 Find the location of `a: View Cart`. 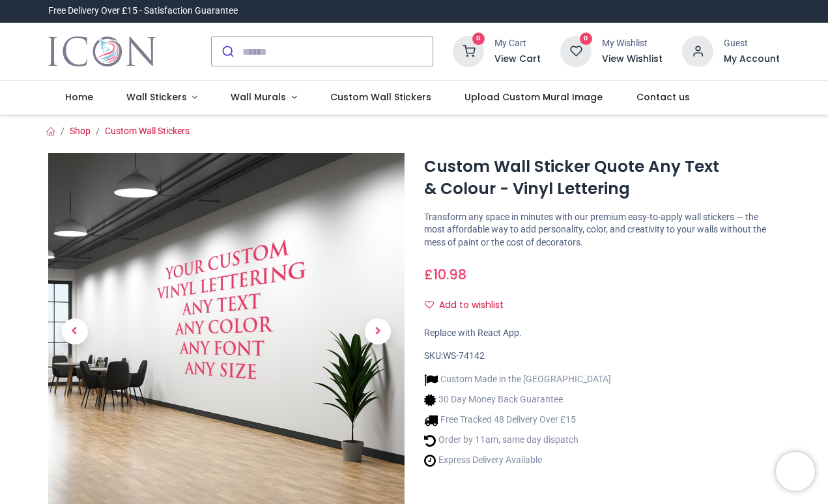

a: View Cart is located at coordinates (518, 59).